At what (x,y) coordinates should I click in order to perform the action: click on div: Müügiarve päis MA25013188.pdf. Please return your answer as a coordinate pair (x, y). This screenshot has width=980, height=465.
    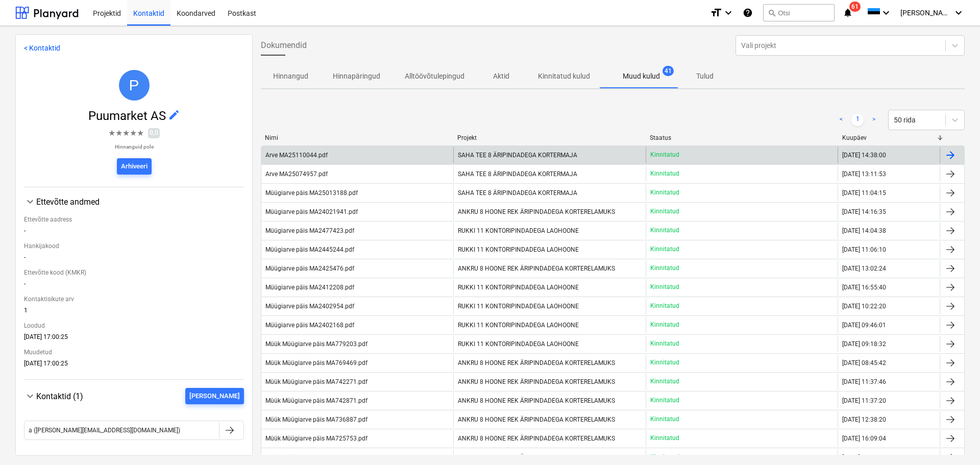
    Looking at the image, I should click on (312, 193).